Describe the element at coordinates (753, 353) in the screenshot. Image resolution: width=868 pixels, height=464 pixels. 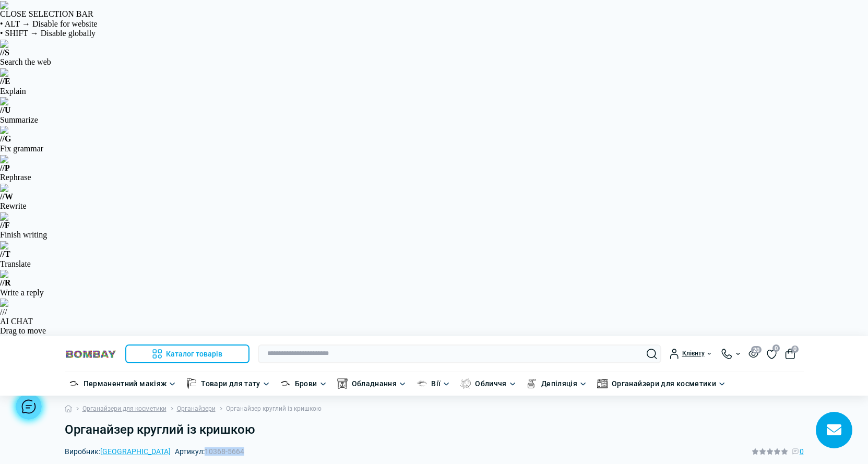
I see `button: 20` at that location.